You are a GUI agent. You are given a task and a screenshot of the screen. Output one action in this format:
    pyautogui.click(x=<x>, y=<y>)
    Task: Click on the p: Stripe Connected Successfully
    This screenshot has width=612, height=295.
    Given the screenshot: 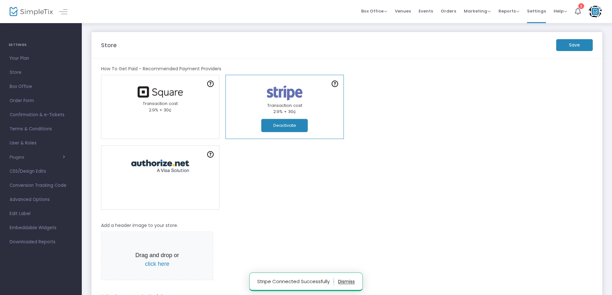 What is the action you would take?
    pyautogui.click(x=295, y=281)
    